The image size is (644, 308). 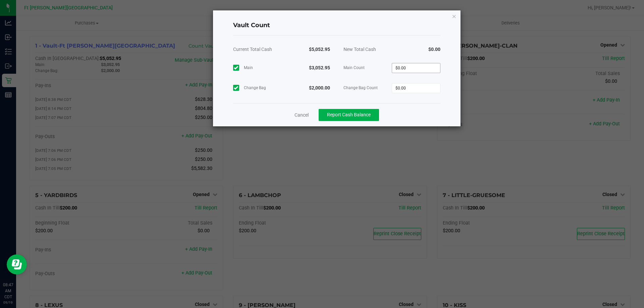 I want to click on span: Change Bag, so click(x=255, y=88).